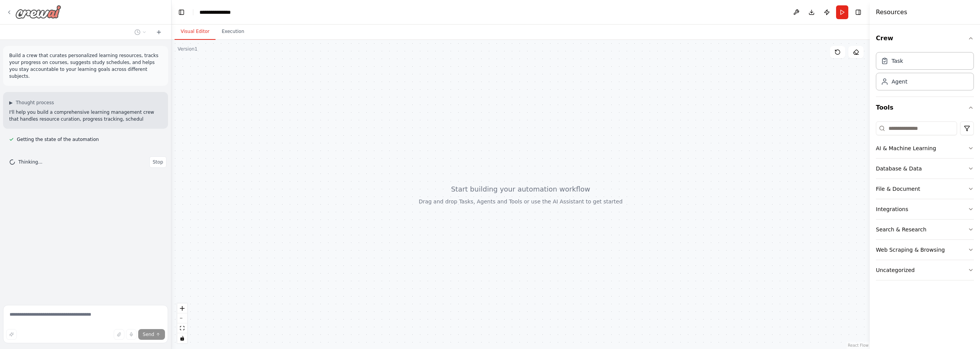 The image size is (980, 349). What do you see at coordinates (924, 230) in the screenshot?
I see `button: Search & Research` at bounding box center [924, 230].